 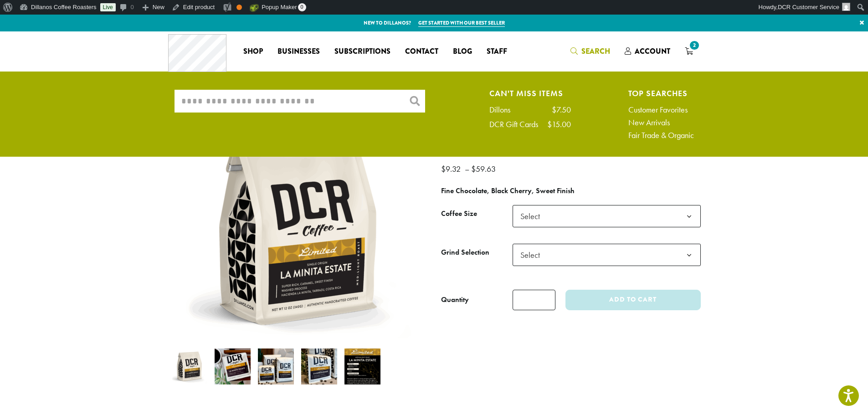 What do you see at coordinates (590, 51) in the screenshot?
I see `a: Search` at bounding box center [590, 51].